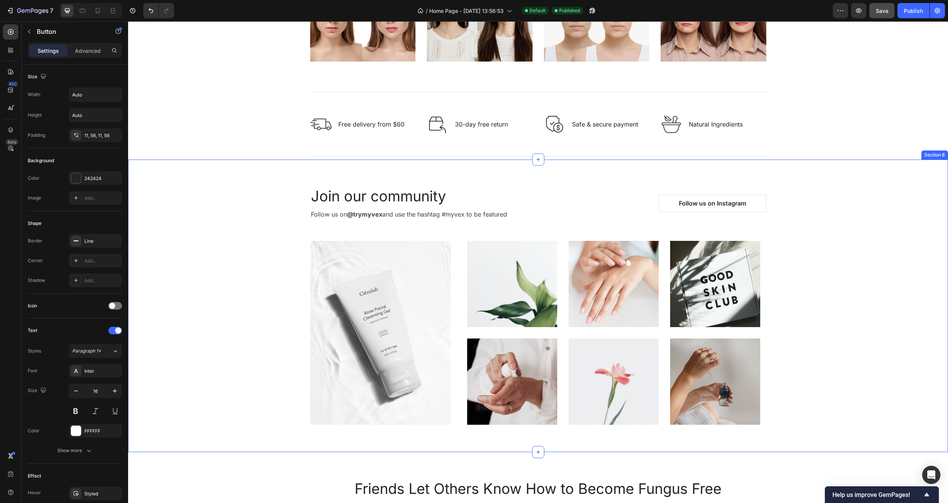 Image resolution: width=948 pixels, height=503 pixels. What do you see at coordinates (102, 241) in the screenshot?
I see `div: Line` at bounding box center [102, 241].